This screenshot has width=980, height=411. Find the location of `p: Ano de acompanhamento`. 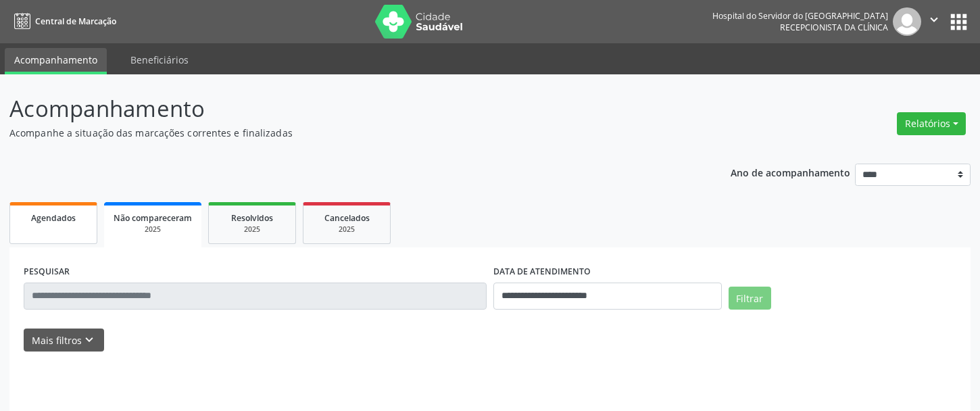

p: Ano de acompanhamento is located at coordinates (790, 172).